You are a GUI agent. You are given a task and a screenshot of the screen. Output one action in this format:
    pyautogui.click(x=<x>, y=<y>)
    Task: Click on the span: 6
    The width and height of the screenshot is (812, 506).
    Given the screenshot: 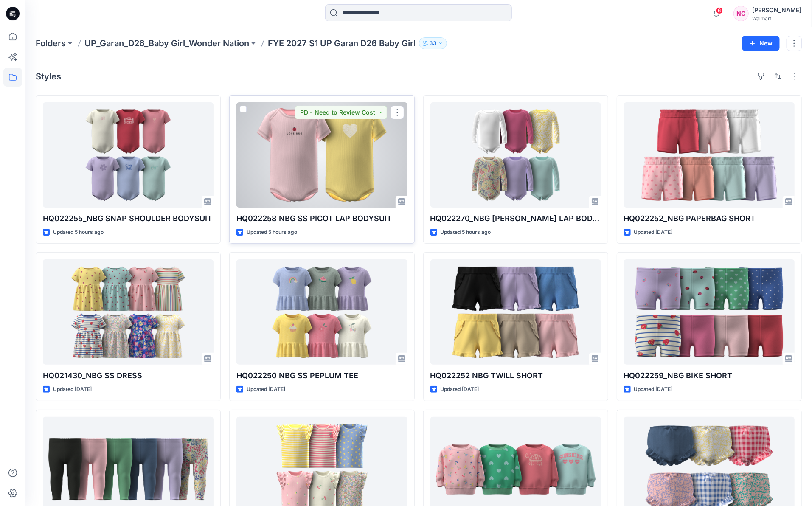 What is the action you would take?
    pyautogui.click(x=719, y=11)
    